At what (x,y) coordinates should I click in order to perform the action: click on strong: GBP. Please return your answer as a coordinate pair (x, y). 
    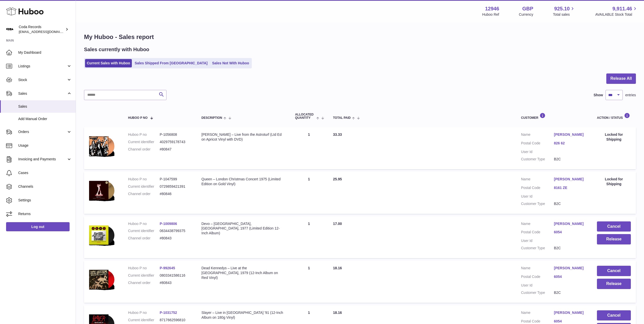
    Looking at the image, I should click on (528, 9).